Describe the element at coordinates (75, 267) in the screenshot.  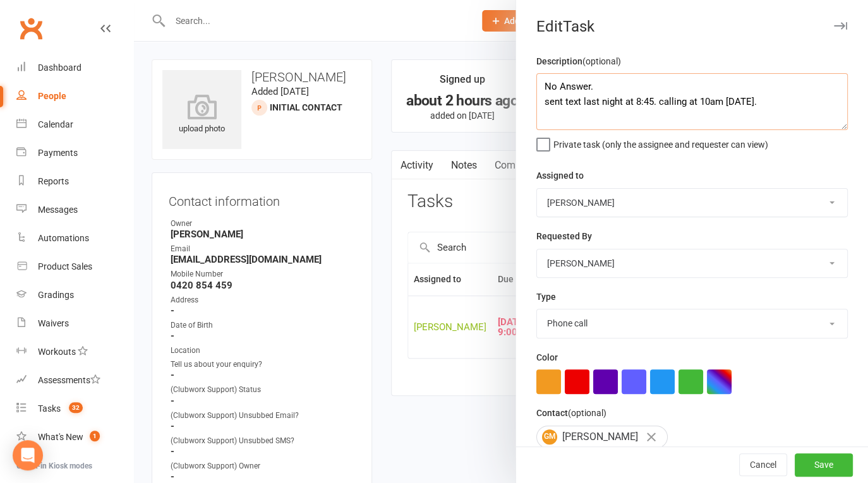
I see `a: Product Sales` at that location.